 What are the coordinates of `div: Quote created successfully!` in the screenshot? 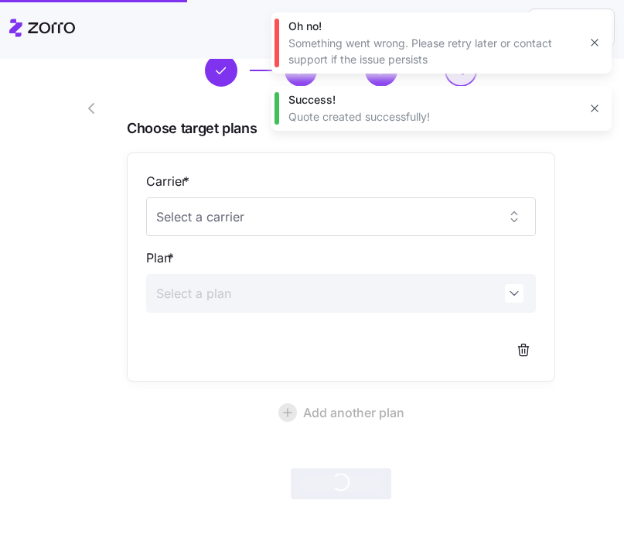 It's located at (433, 117).